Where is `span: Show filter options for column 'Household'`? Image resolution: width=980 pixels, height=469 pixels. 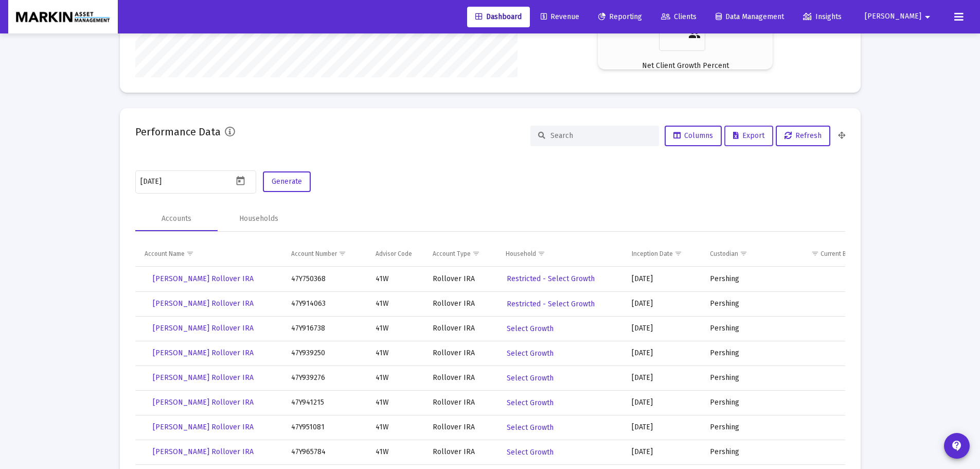
span: Show filter options for column 'Household' is located at coordinates (541, 253).